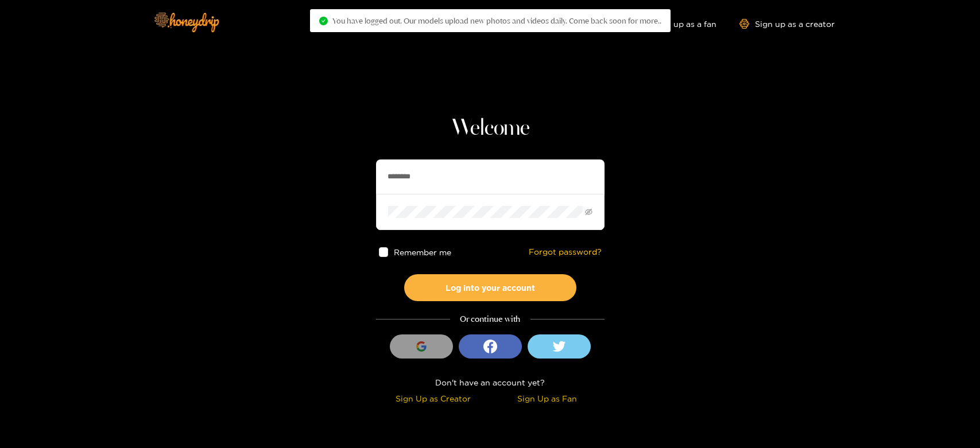 The image size is (980, 448). I want to click on a: Sign up as a creator, so click(787, 24).